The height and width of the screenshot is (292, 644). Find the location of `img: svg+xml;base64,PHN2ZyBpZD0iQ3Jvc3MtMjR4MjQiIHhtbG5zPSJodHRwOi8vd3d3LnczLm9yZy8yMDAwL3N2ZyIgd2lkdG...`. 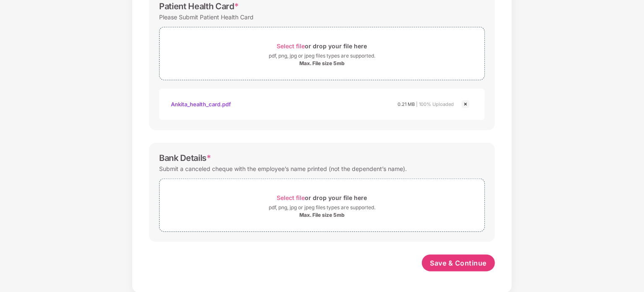

img: svg+xml;base64,PHN2ZyBpZD0iQ3Jvc3MtMjR4MjQiIHhtbG5zPSJodHRwOi8vd3d3LnczLm9yZy8yMDAwL3N2ZyIgd2lkdG... is located at coordinates (466, 104).